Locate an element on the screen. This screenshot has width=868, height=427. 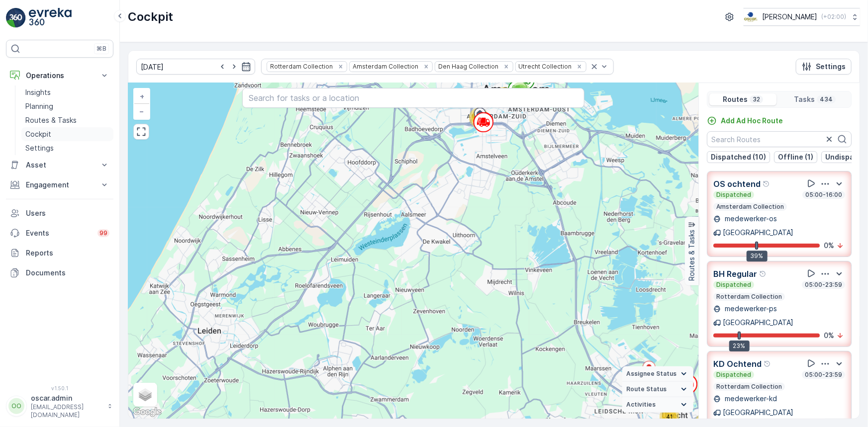
div: OO is located at coordinates (16, 407).